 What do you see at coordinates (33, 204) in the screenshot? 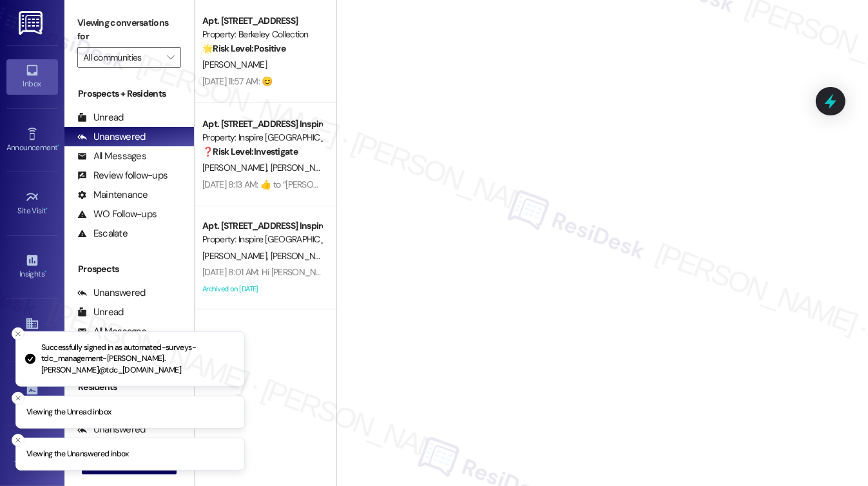
I see `a: Site Visit •` at bounding box center [33, 204].